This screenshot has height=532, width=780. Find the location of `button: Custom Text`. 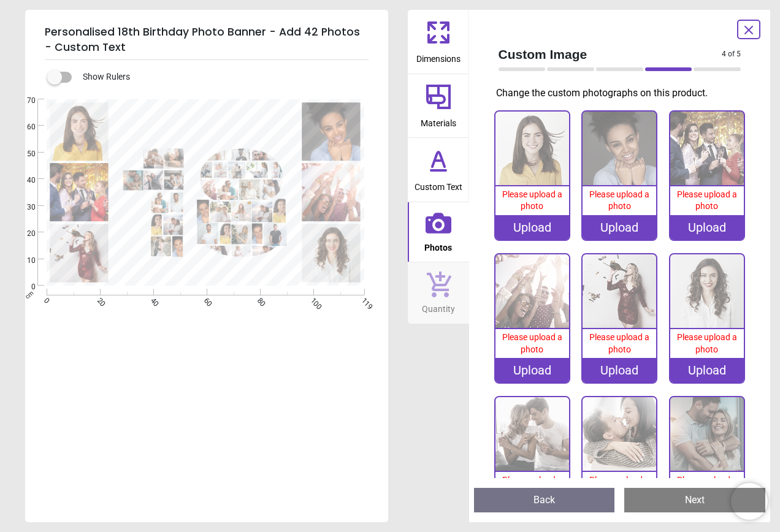

button: Custom Text is located at coordinates (439, 170).